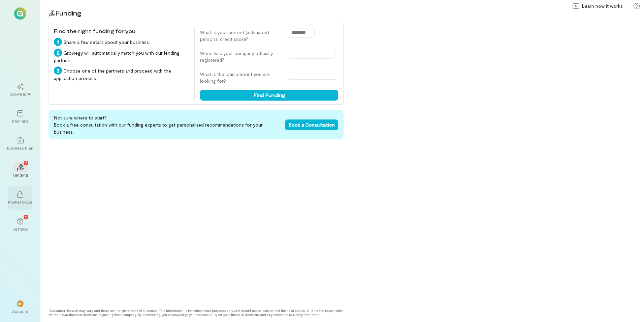  What do you see at coordinates (196, 312) in the screenshot?
I see `div: Disclaimer: Results may vary, and there are no guarantees of outcomes. This information is for ed...` at bounding box center [196, 312].